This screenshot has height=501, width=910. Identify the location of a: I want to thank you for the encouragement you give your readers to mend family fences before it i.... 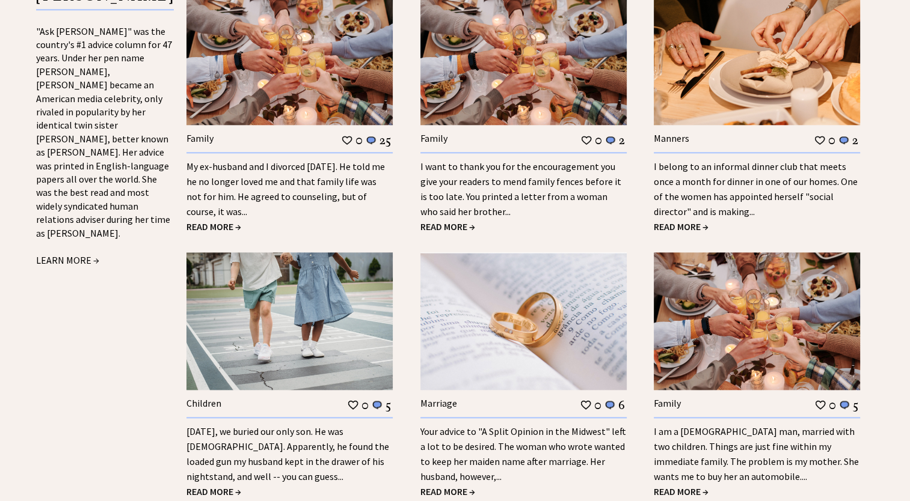
(521, 189).